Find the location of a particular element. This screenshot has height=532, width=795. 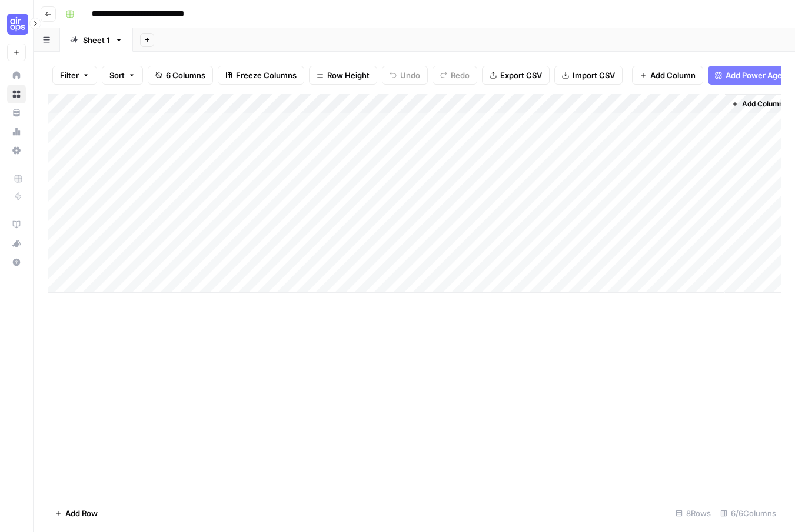

span: Redo is located at coordinates (460, 76).